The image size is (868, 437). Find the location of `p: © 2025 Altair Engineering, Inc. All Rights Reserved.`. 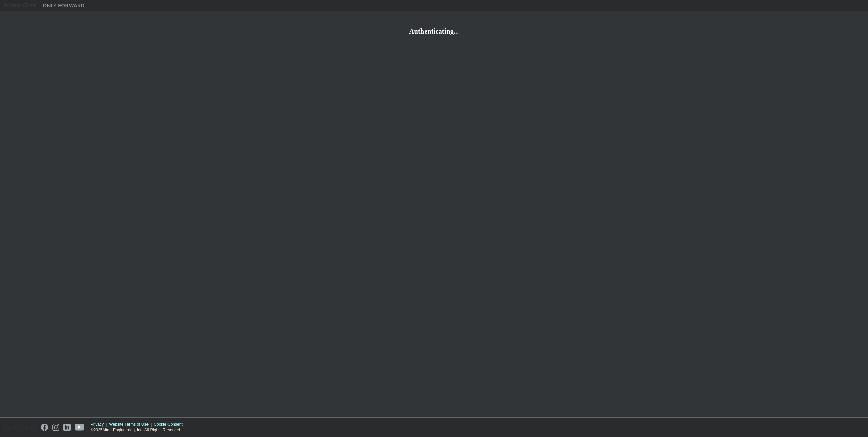

p: © 2025 Altair Engineering, Inc. All Rights Reserved. is located at coordinates (139, 430).